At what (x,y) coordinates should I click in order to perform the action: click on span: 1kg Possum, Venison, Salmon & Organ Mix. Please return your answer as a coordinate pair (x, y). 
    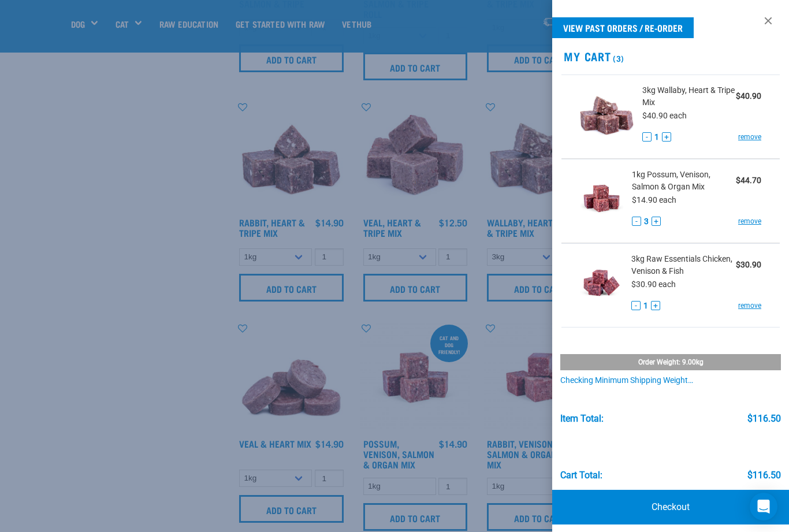
    Looking at the image, I should click on (684, 181).